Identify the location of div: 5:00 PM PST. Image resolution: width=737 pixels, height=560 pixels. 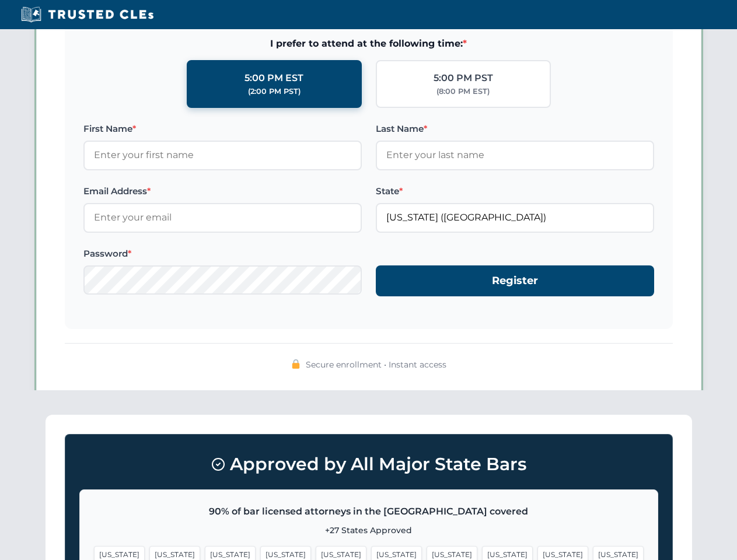
(463, 78).